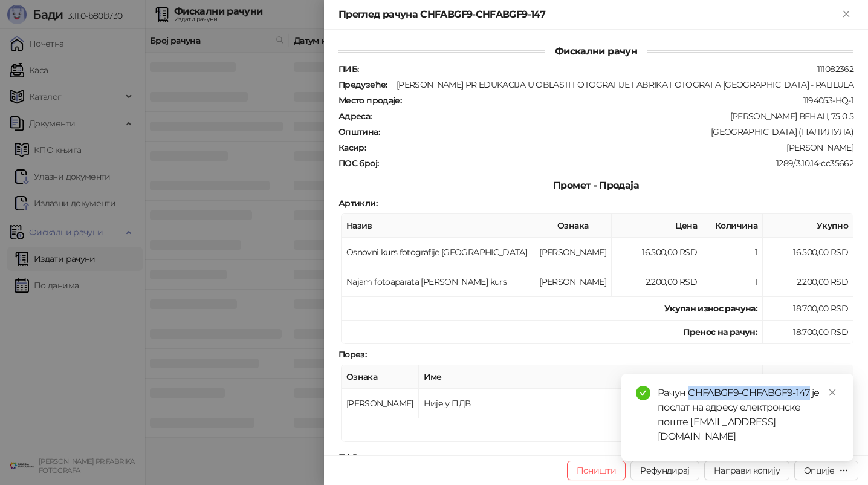 The image size is (868, 485). I want to click on strong: ПИБ :, so click(348, 69).